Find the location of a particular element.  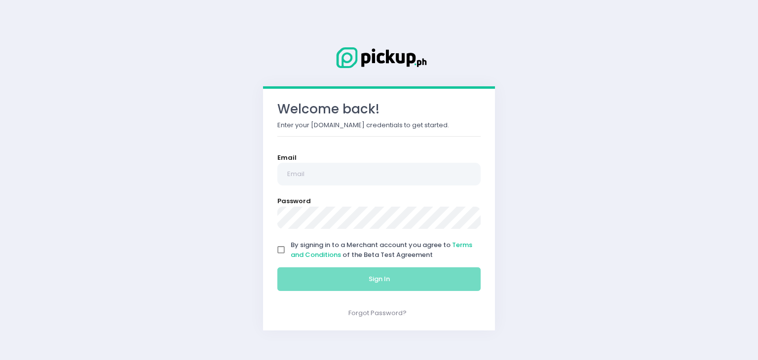

a: Terms and Conditions is located at coordinates (382, 250).